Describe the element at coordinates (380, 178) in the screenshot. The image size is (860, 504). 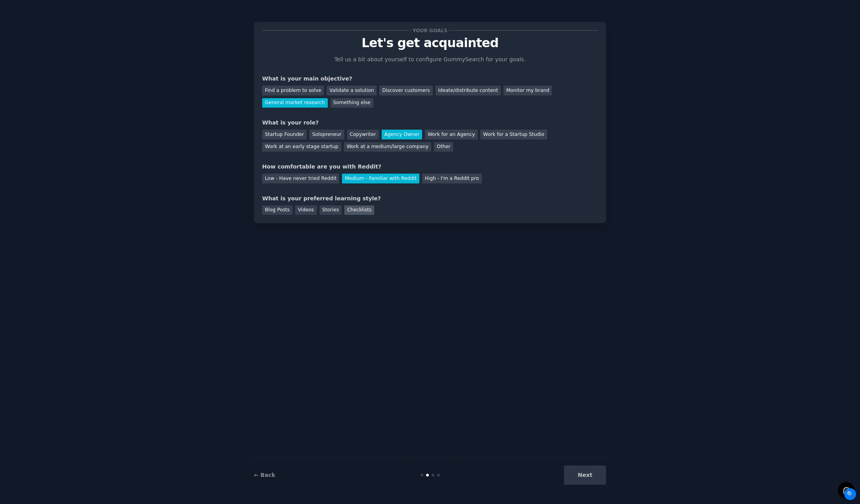
I see `div: Medium - Familiar with Reddit` at that location.